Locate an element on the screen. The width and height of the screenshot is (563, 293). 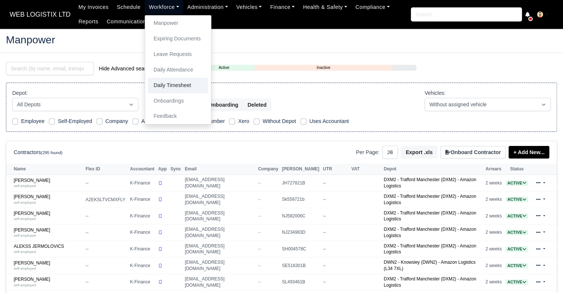
label: Without Depot is located at coordinates (279, 121).